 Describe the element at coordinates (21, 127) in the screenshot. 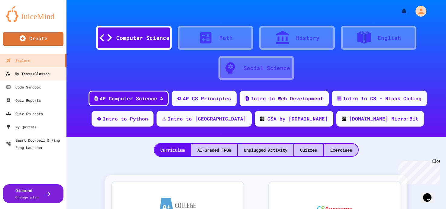

I see `div: My Quizzes` at that location.